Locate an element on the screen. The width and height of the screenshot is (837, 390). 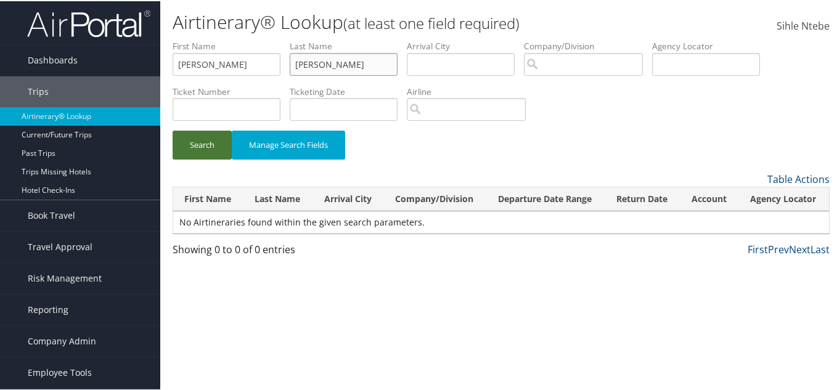
th: Return Date: activate to sort column ascending is located at coordinates (643, 198).